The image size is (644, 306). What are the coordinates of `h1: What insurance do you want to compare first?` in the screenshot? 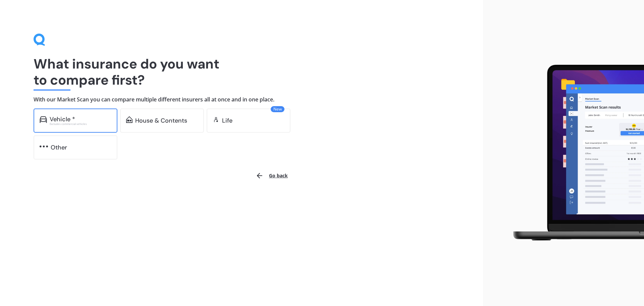 It's located at (242, 72).